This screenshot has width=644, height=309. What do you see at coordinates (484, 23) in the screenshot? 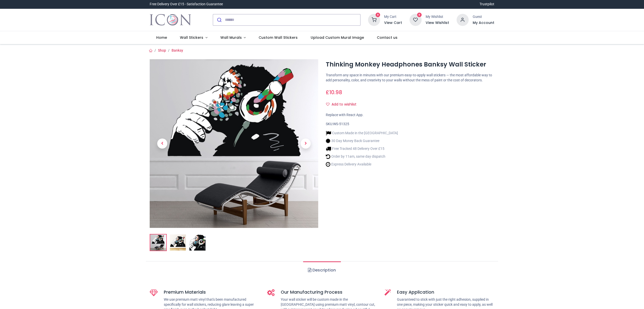
I see `a: My Account` at bounding box center [484, 23].